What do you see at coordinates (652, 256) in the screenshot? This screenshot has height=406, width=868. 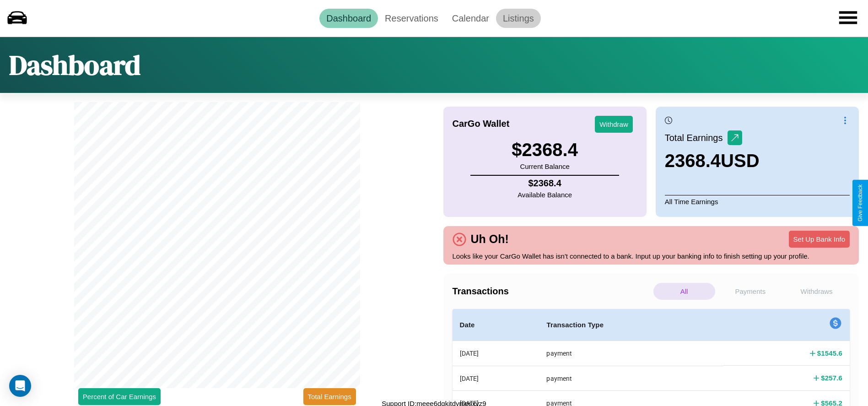 I see `p: Looks like your CarGo Wallet has isn't connected to a bank. Input up your banking info to finish ...` at bounding box center [652, 256].